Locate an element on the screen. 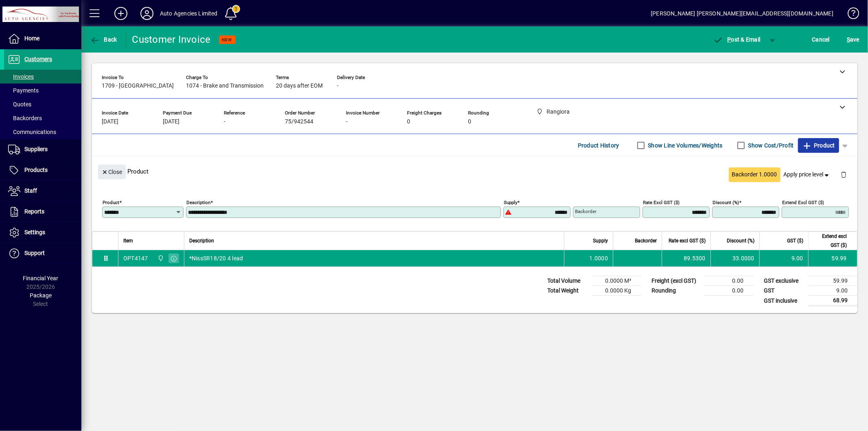  td: Total Volume is located at coordinates (568, 281).